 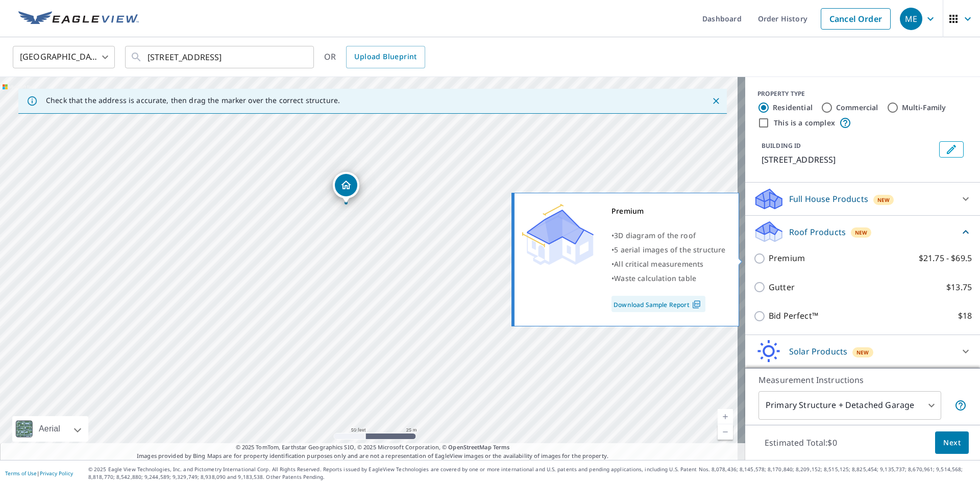 What do you see at coordinates (21, 474) in the screenshot?
I see `a: Terms of Use` at bounding box center [21, 474].